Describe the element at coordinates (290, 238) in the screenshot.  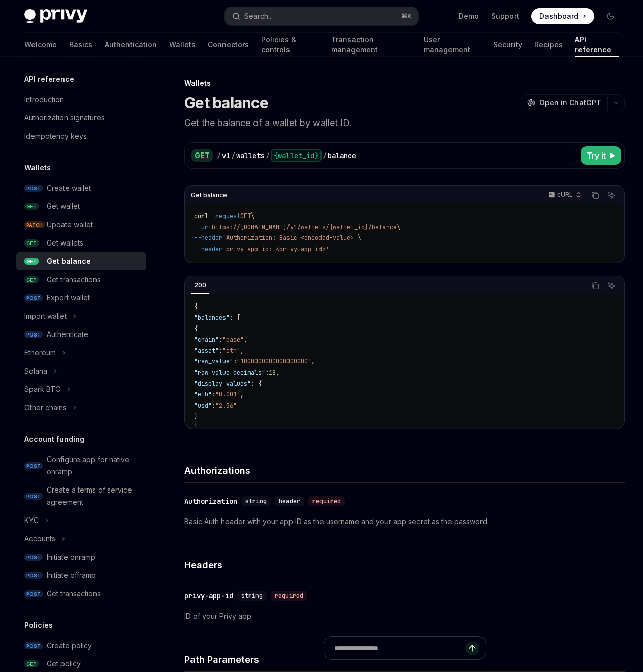
I see `span: 'Authorization: Basic <encoded-value>'` at that location.